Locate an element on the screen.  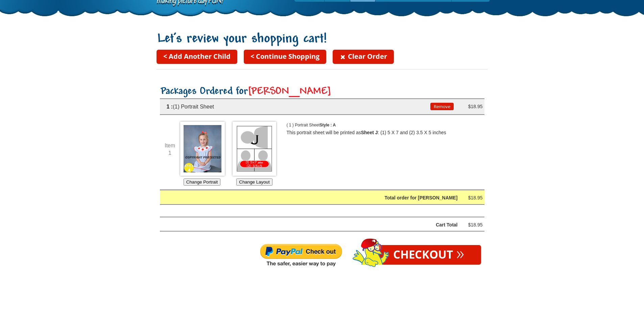
div: Cart Total is located at coordinates (317, 225).